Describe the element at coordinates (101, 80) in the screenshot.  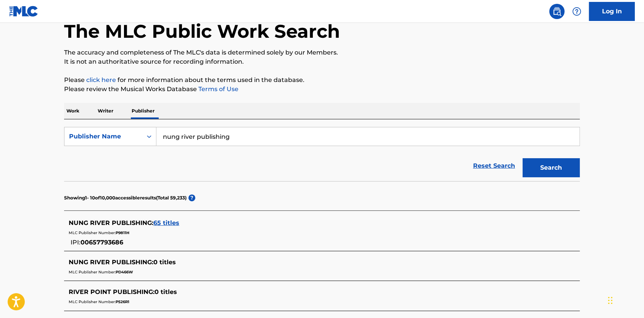
I see `a: click here` at that location.